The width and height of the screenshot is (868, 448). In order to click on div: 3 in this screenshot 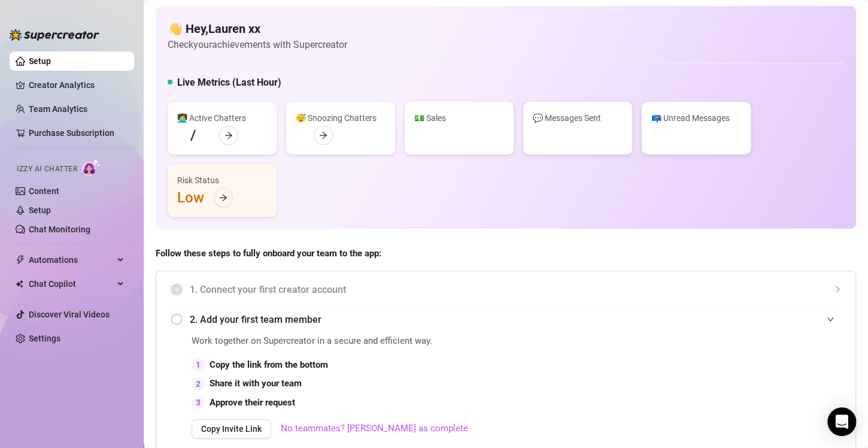, I will do `click(198, 403)`.